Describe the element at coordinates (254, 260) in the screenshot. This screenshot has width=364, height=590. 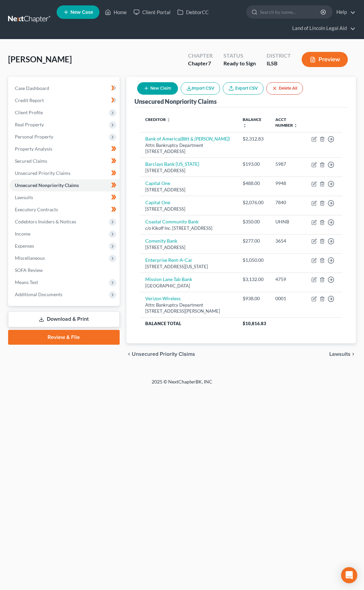
I see `div: $1,050.00` at that location.